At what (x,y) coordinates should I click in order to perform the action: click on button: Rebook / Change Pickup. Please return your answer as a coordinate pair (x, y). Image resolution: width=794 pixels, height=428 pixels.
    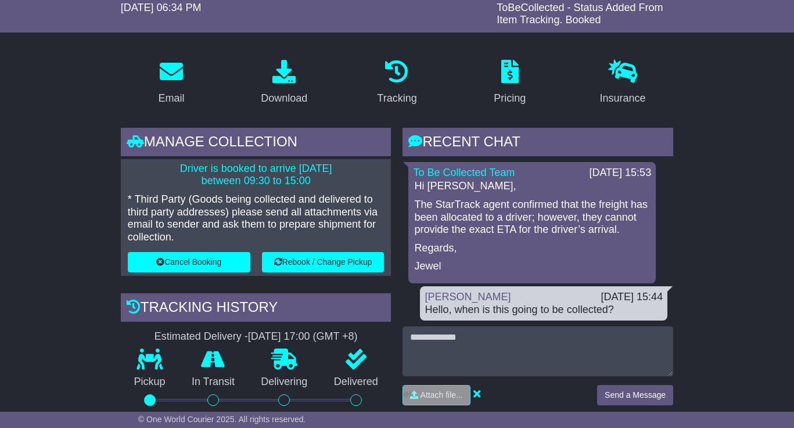
    Looking at the image, I should click on (323, 262).